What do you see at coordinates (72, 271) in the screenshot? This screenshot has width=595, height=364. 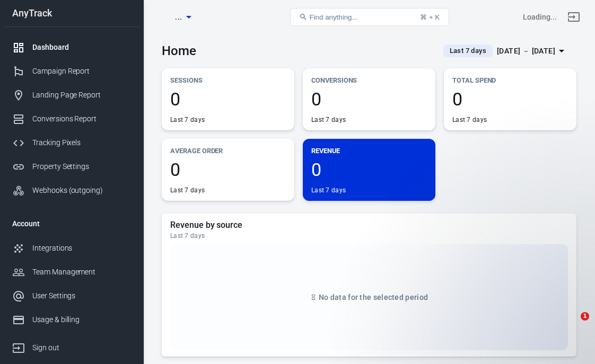 I see `a: Team Management` at bounding box center [72, 271].